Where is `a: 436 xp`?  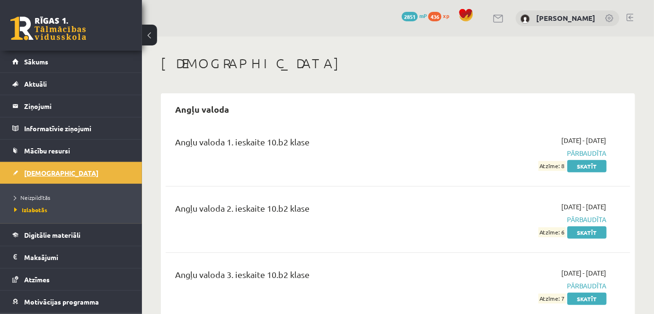
a: 436 xp is located at coordinates (441, 16).